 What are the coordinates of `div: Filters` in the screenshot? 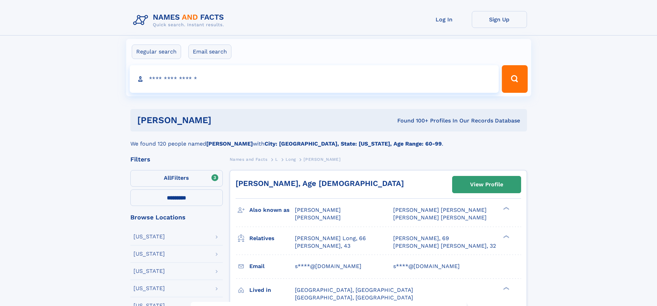 It's located at (177, 159).